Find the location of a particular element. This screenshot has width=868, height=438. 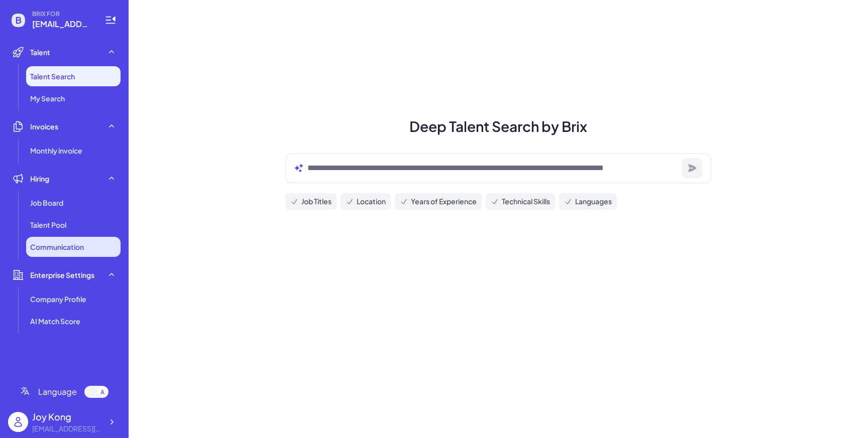

span: Years of Experience is located at coordinates (443, 202).